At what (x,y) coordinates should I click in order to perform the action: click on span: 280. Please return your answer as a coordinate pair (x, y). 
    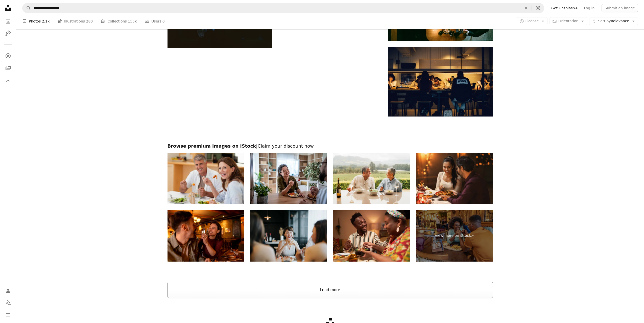
    Looking at the image, I should click on (90, 21).